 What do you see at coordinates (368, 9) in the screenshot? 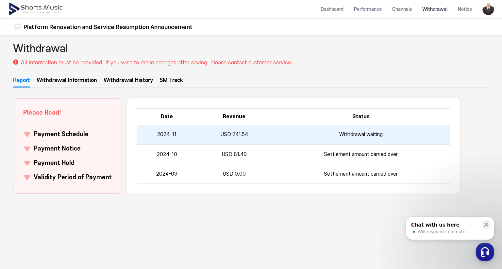
I see `li: Performance` at bounding box center [368, 9].